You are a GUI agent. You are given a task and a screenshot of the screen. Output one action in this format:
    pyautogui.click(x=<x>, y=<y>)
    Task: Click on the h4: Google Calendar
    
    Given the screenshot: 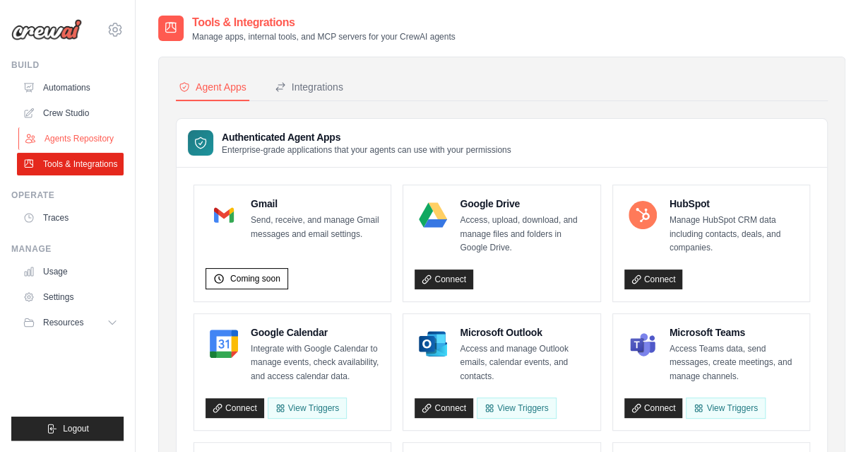 What is the action you would take?
    pyautogui.click(x=315, y=332)
    